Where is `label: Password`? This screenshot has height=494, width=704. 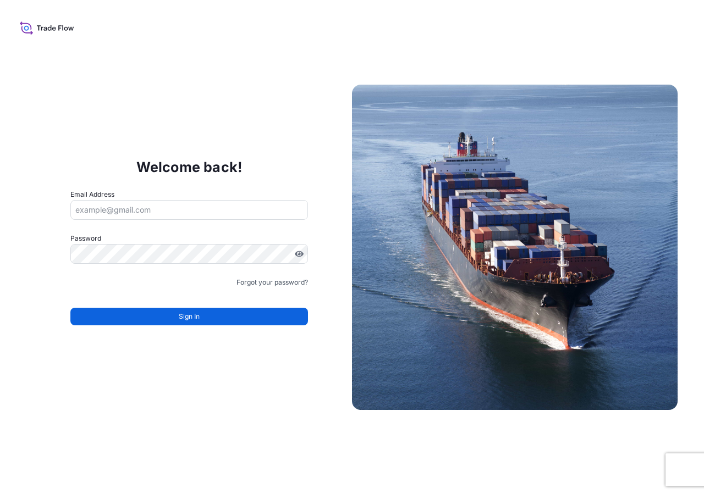 label: Password is located at coordinates (189, 239).